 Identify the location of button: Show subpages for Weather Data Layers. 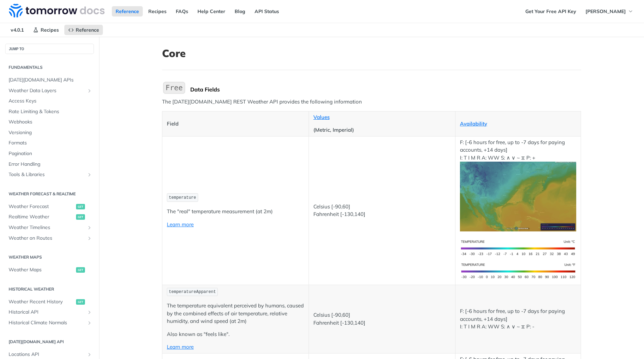
(89, 91).